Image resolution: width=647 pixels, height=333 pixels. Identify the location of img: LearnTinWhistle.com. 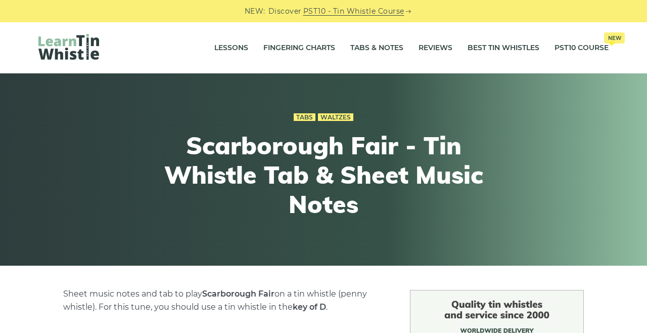
(69, 47).